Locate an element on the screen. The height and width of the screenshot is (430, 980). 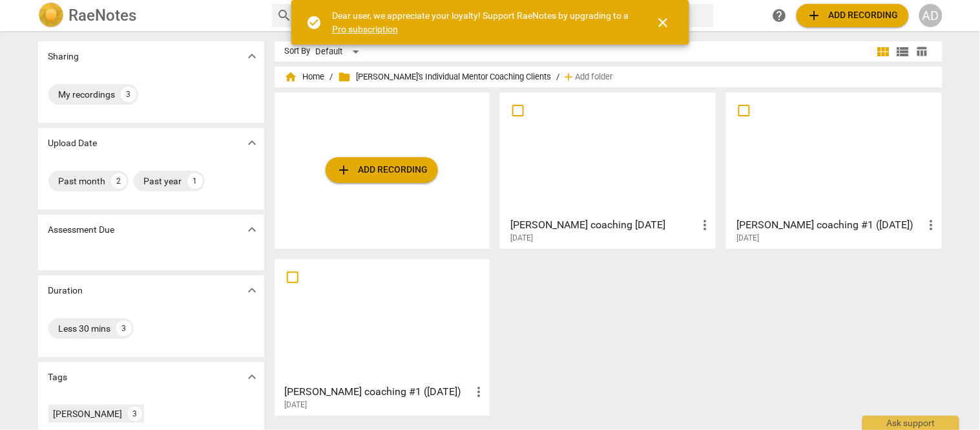
h3: Tammy Bailey coaching 7-30-25 is located at coordinates (604, 225).